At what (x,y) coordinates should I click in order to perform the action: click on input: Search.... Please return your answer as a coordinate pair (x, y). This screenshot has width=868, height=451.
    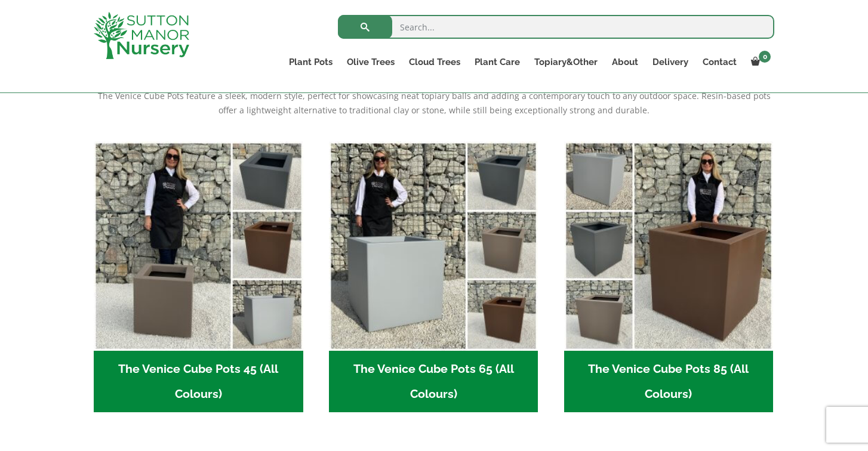
    Looking at the image, I should click on (556, 27).